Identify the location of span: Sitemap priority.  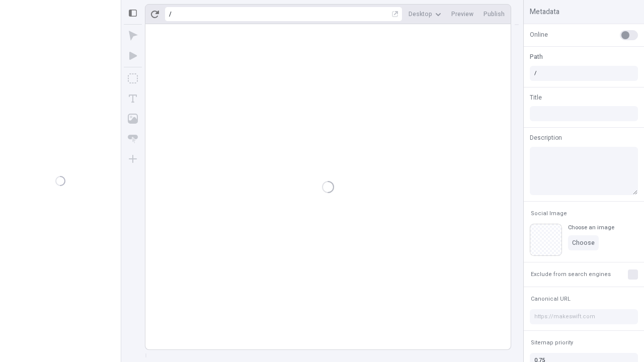
(552, 343).